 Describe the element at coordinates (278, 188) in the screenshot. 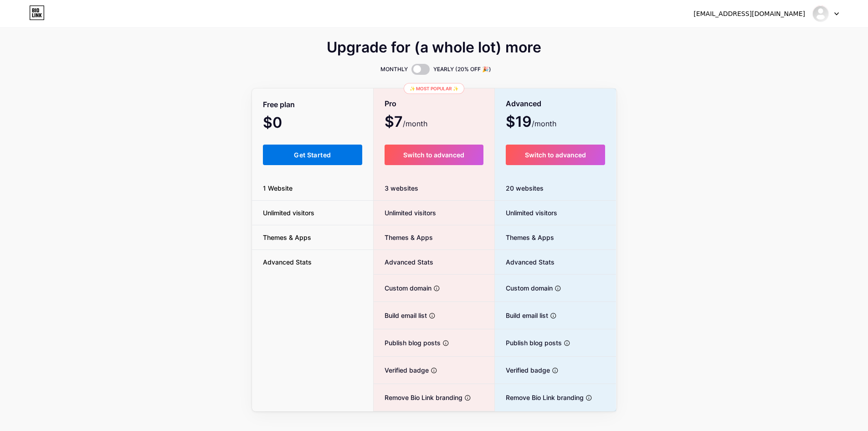

I see `span: 1 Website` at that location.